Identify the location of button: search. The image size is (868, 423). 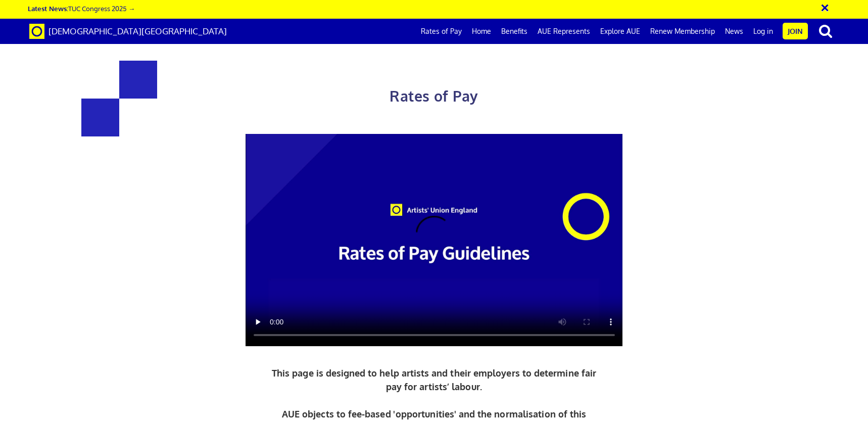
(825, 30).